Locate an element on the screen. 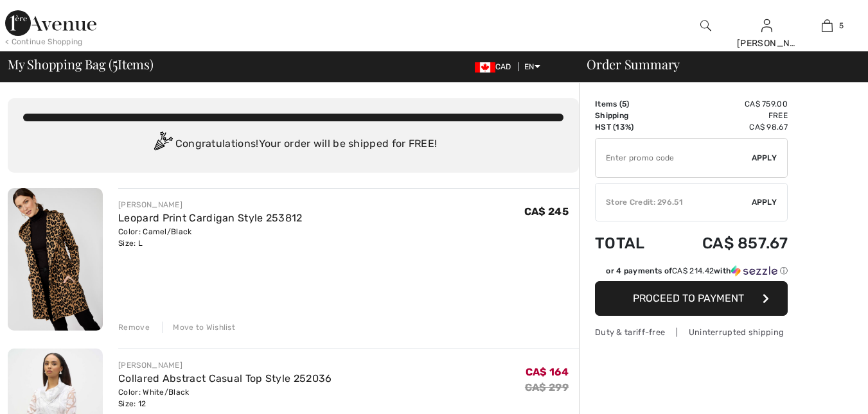 Image resolution: width=868 pixels, height=414 pixels. span: EN is located at coordinates (532, 67).